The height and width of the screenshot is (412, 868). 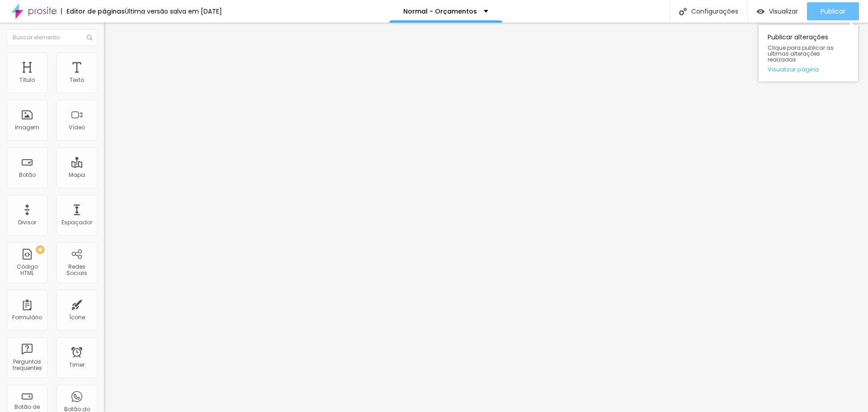 What do you see at coordinates (77, 223) in the screenshot?
I see `div: Espaçador` at bounding box center [77, 223].